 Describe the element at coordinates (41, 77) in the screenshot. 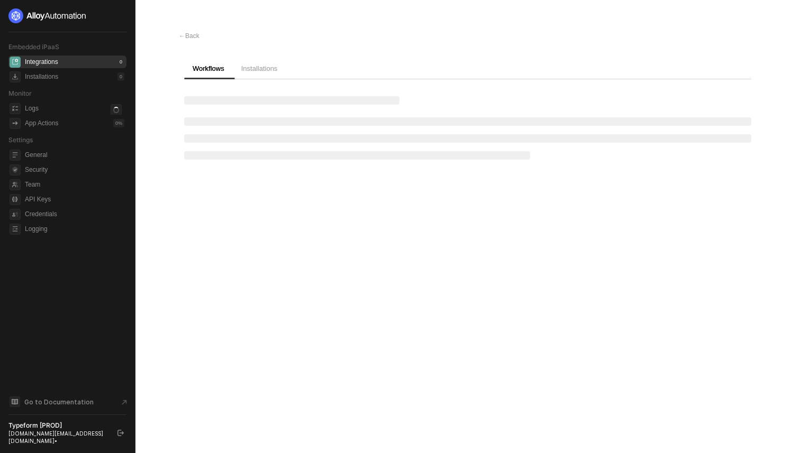

I see `div: Installations` at that location.